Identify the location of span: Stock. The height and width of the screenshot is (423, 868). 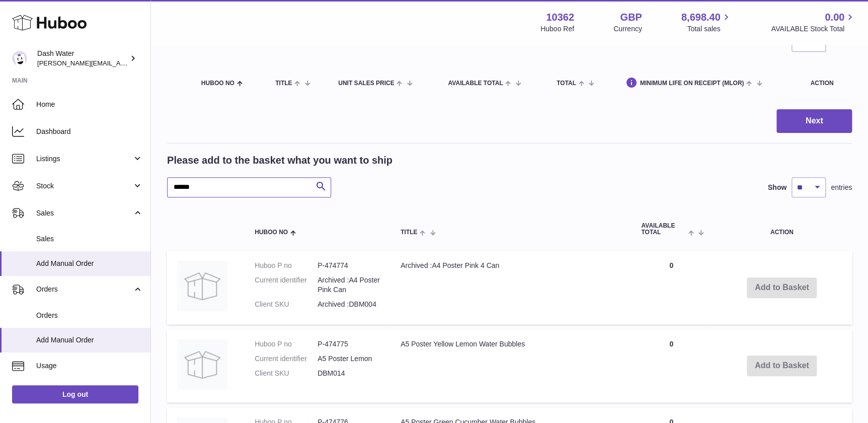
(84, 186).